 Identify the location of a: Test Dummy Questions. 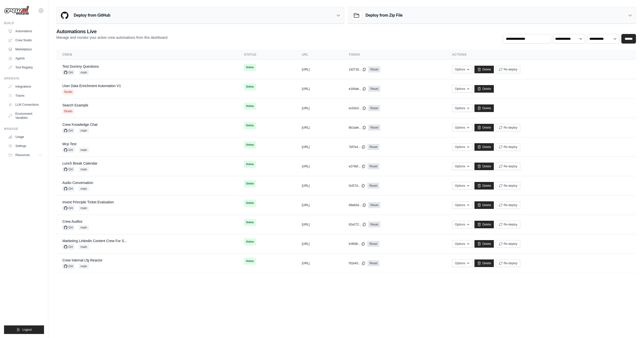
(80, 66).